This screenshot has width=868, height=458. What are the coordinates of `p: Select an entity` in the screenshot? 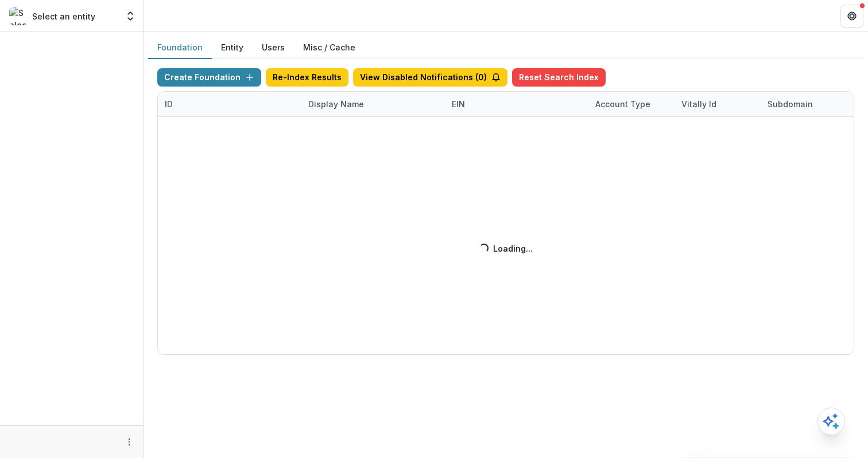 It's located at (64, 16).